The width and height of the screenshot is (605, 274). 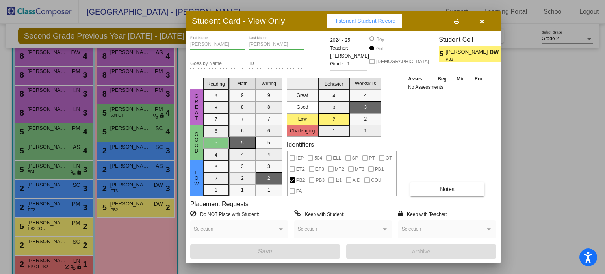 What do you see at coordinates (265, 251) in the screenshot?
I see `button: Save` at bounding box center [265, 251].